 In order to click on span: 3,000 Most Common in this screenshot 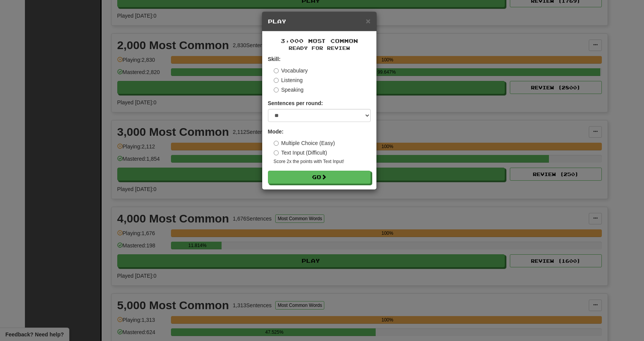, I will do `click(319, 40)`.